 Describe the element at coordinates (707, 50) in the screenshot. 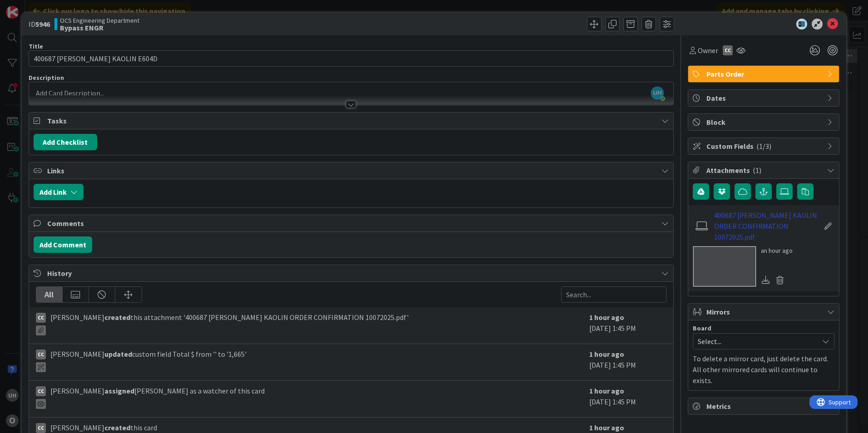

I see `span: Owner` at that location.